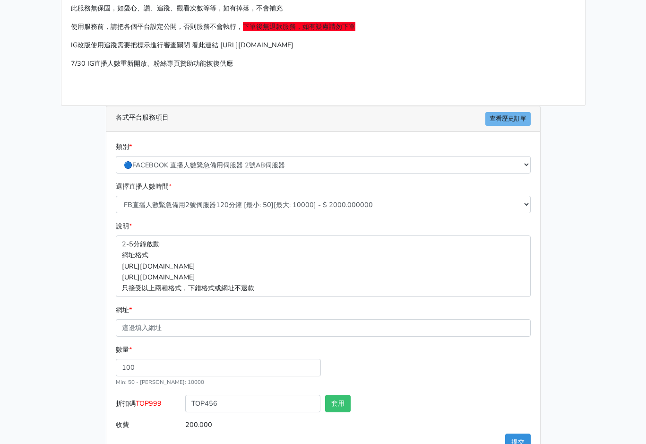 Image resolution: width=646 pixels, height=444 pixels. What do you see at coordinates (299, 26) in the screenshot?
I see `span: 下單後無退款服務，如有疑慮請勿下單` at bounding box center [299, 26].